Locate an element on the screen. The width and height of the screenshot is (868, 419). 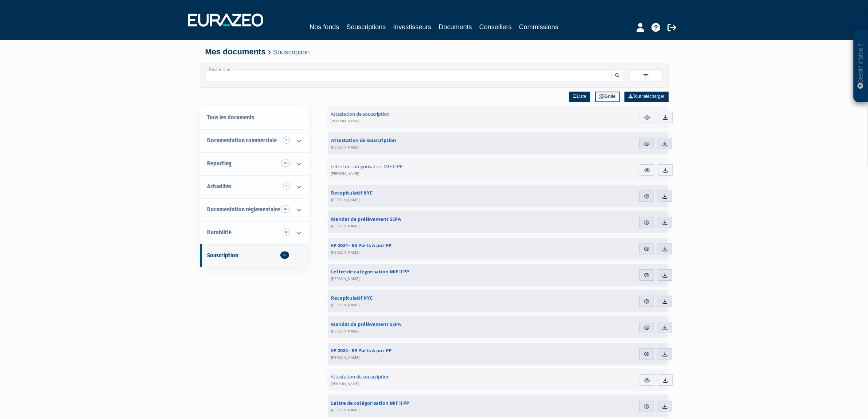
a: Commissions is located at coordinates (539, 27).